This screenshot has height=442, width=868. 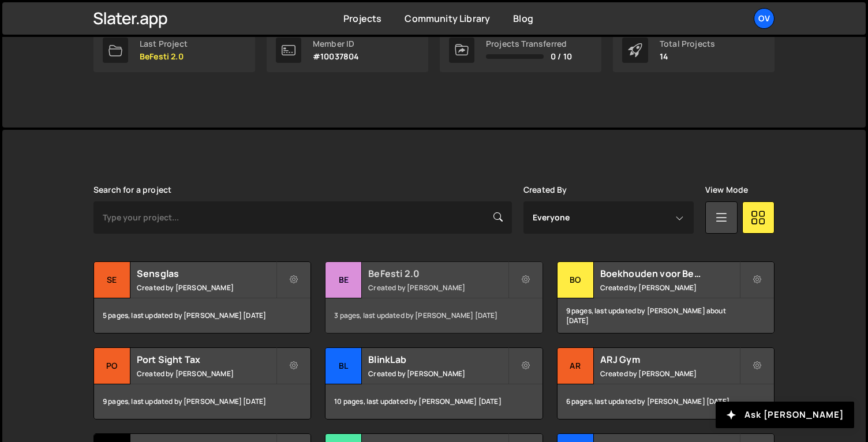 I want to click on div: Po, so click(x=112, y=365).